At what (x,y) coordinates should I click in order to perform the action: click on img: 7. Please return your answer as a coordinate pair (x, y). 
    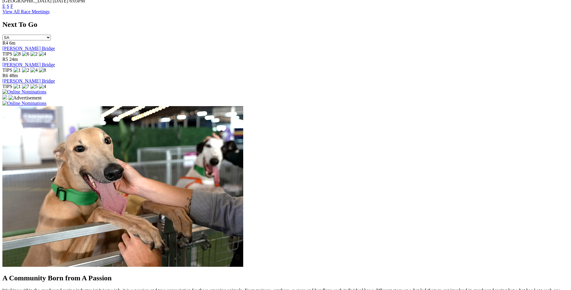
    Looking at the image, I should click on (26, 86).